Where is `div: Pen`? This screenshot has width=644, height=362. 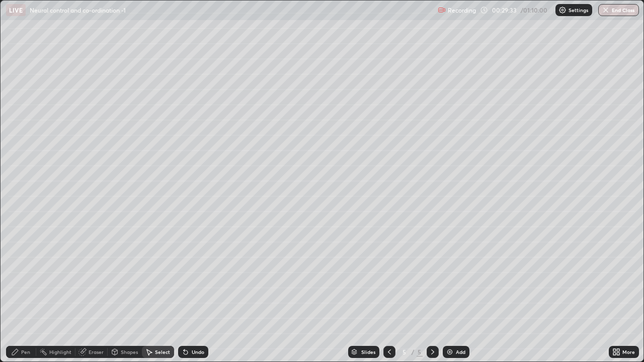 div: Pen is located at coordinates (26, 352).